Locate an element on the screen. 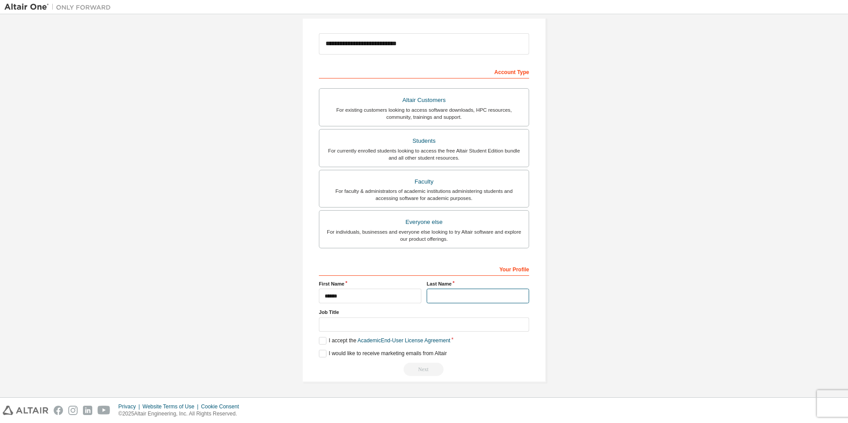 The height and width of the screenshot is (423, 848). img: facebook.svg is located at coordinates (58, 410).